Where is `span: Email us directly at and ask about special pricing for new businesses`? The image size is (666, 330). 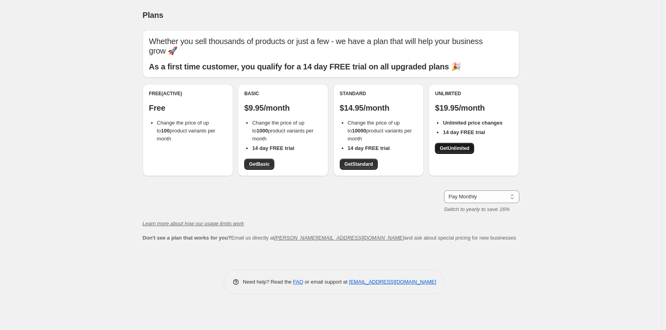 span: Email us directly at and ask about special pricing for new businesses is located at coordinates (329, 237).